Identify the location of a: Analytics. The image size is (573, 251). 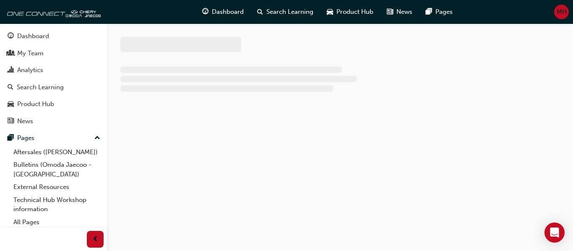
(53, 70).